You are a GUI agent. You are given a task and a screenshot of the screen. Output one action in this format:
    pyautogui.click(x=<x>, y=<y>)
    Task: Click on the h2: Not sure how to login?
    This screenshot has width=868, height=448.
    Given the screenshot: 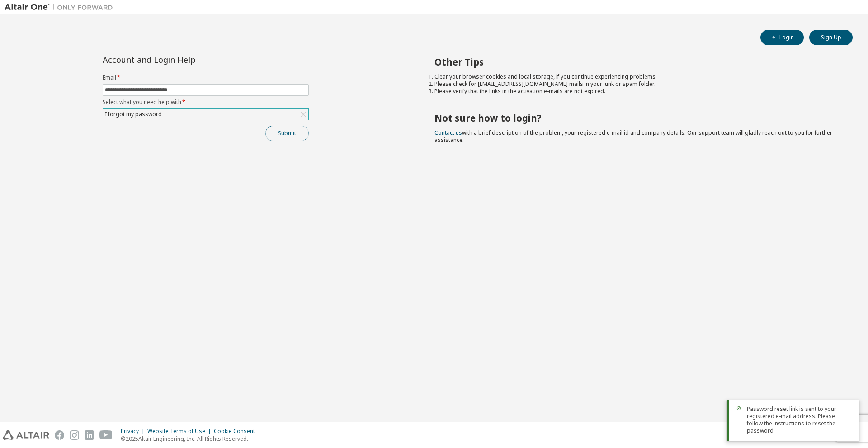 What is the action you would take?
    pyautogui.click(x=636, y=118)
    